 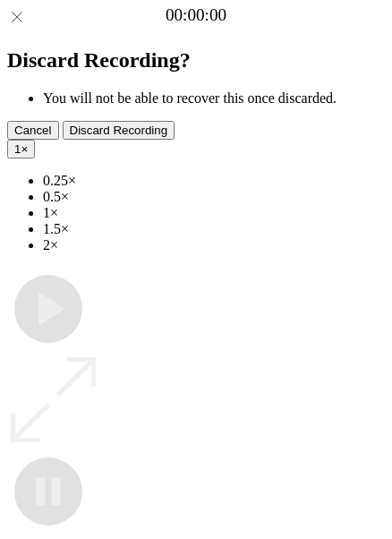 What do you see at coordinates (17, 149) in the screenshot?
I see `span: 1` at bounding box center [17, 149].